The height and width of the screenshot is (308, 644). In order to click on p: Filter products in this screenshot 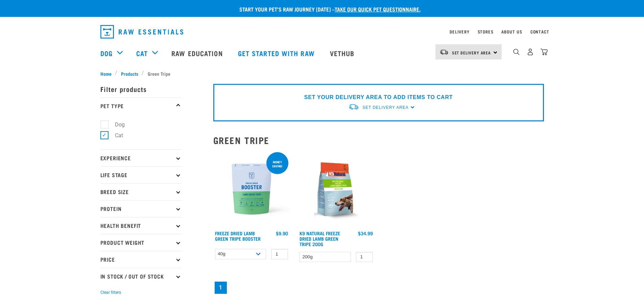, I will do `click(141, 89)`.